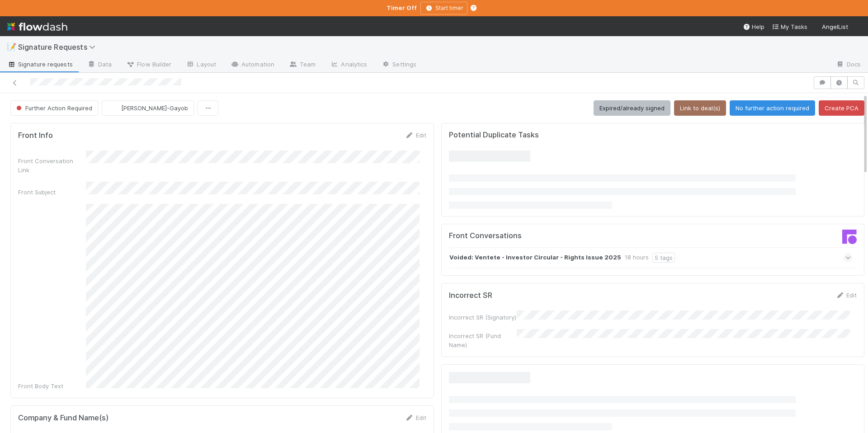 This screenshot has width=868, height=433. I want to click on div: 5 tags, so click(664, 257).